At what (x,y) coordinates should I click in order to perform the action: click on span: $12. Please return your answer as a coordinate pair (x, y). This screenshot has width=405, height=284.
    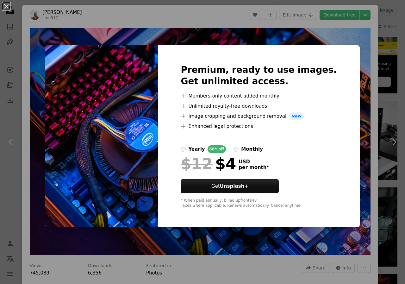
    Looking at the image, I should click on (196, 164).